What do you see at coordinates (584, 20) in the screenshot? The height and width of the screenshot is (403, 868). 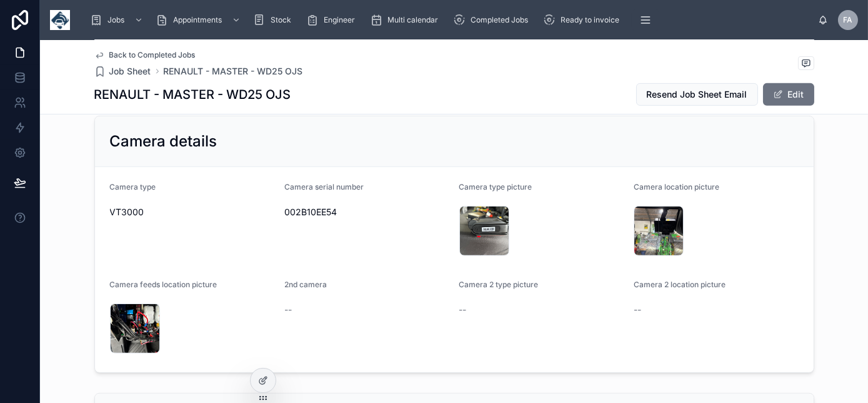 I see `a: Ready to invoice` at bounding box center [584, 20].